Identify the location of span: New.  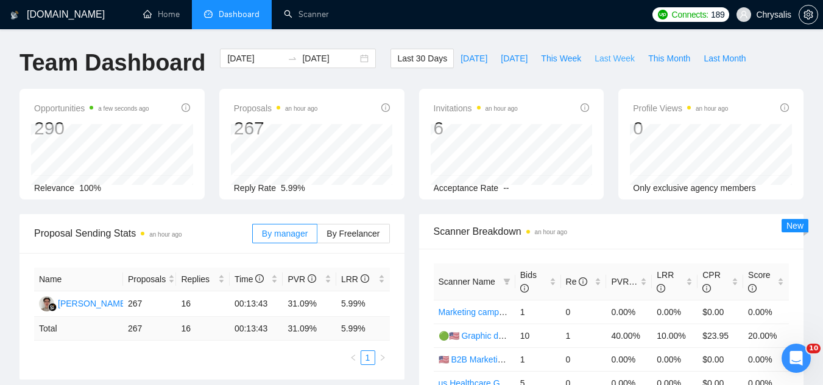
(795, 226).